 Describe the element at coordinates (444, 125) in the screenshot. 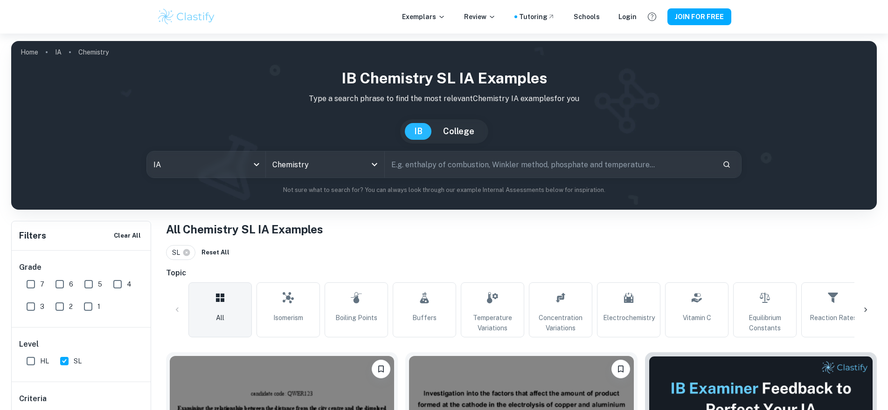

I see `img: profile cover` at that location.